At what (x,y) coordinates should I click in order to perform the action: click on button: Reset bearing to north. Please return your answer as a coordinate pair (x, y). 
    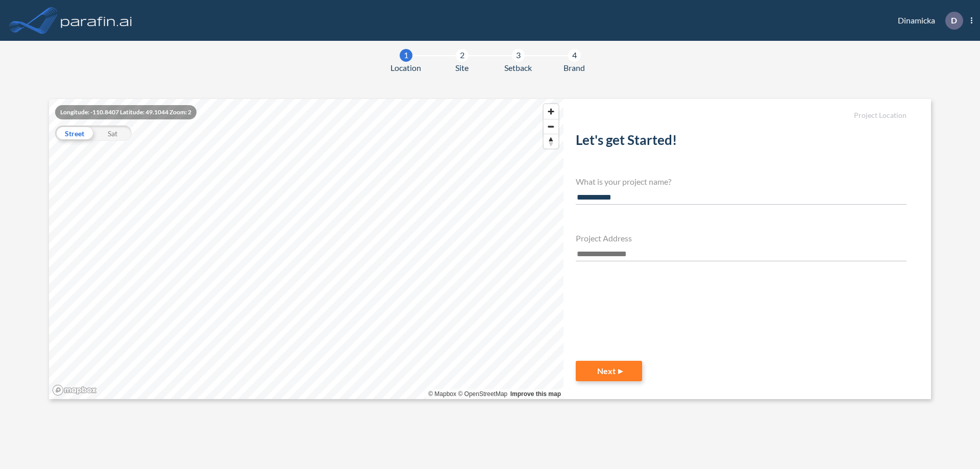
    Looking at the image, I should click on (551, 141).